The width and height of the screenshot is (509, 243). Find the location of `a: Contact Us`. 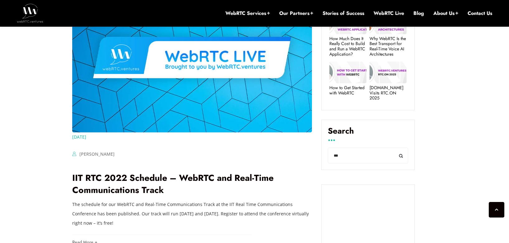

a: Contact Us is located at coordinates (480, 13).